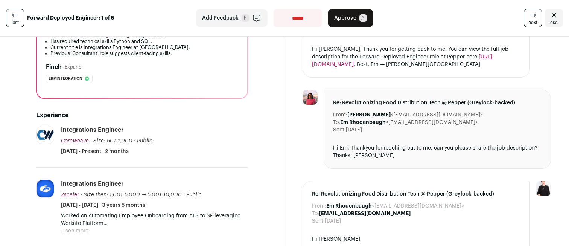 The width and height of the screenshot is (569, 246). I want to click on button: Add Feedback F, so click(232, 18).